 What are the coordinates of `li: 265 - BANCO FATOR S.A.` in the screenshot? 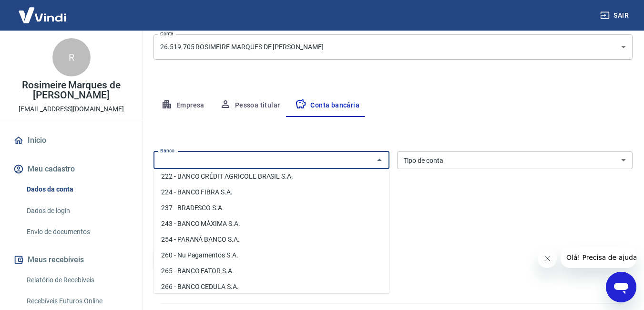 It's located at (271, 270).